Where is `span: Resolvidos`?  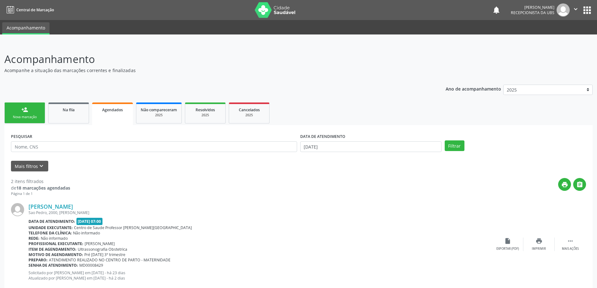 span: Resolvidos is located at coordinates (205, 110).